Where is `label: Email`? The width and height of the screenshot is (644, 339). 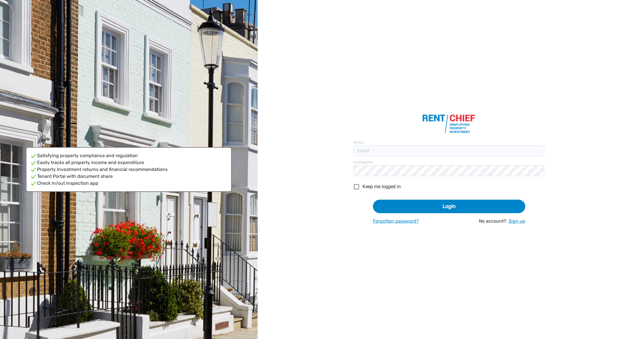
label: Email is located at coordinates (449, 143).